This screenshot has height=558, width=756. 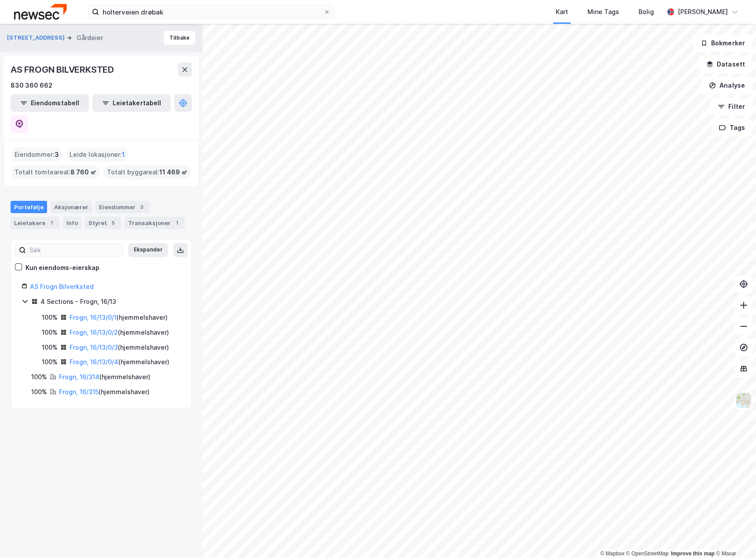 What do you see at coordinates (722, 43) in the screenshot?
I see `button: Bokmerker` at bounding box center [722, 43].